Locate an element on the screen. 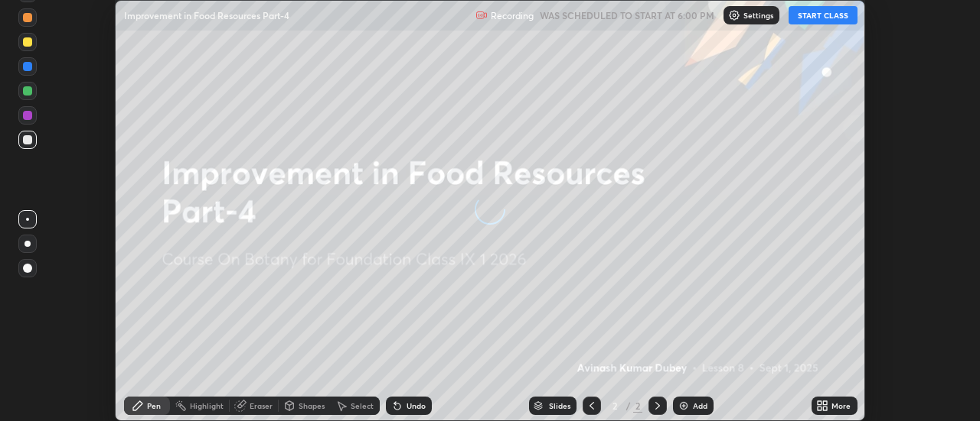 Image resolution: width=980 pixels, height=421 pixels. p: Recording is located at coordinates (512, 15).